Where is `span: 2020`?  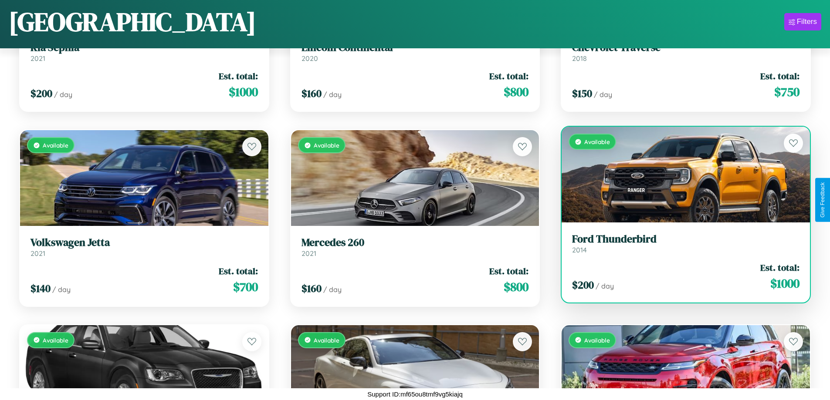
span: 2020 is located at coordinates (310, 58).